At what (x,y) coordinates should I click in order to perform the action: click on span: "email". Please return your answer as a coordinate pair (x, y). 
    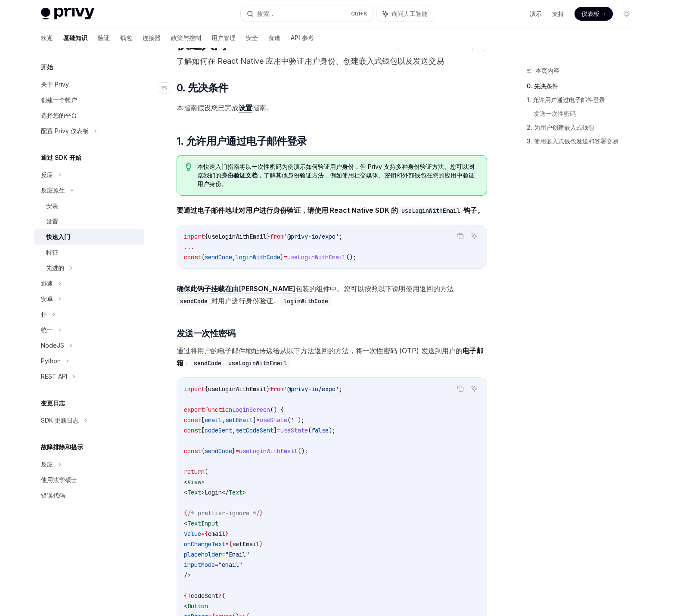
    Looking at the image, I should click on (230, 565).